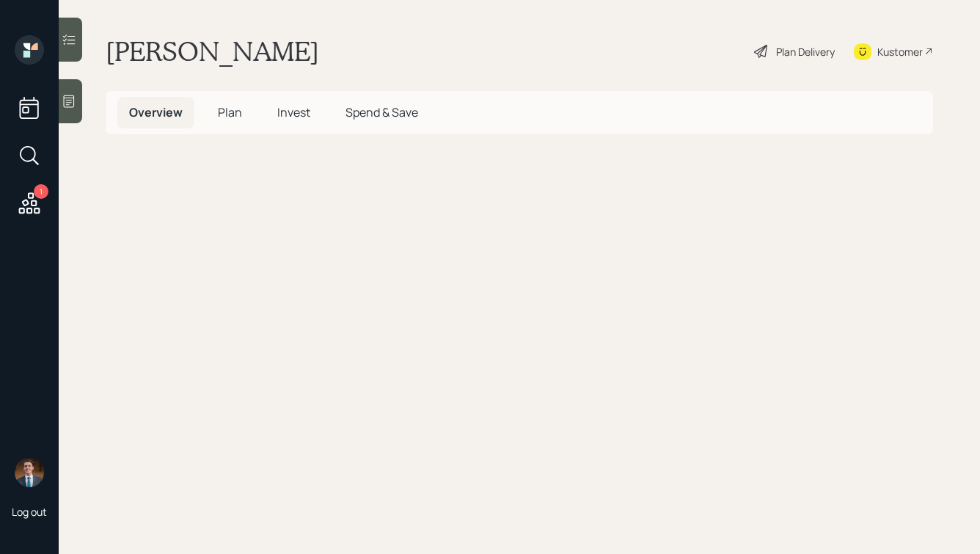 The height and width of the screenshot is (554, 980). I want to click on div: Plan Delivery, so click(806, 51).